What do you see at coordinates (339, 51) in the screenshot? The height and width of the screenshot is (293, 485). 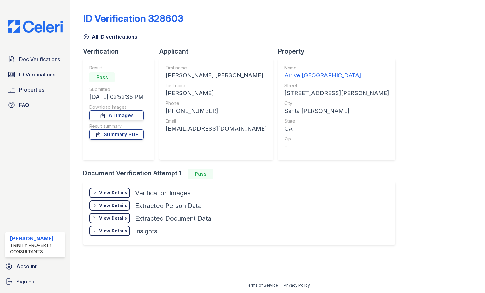 I see `div: Property` at bounding box center [339, 51].